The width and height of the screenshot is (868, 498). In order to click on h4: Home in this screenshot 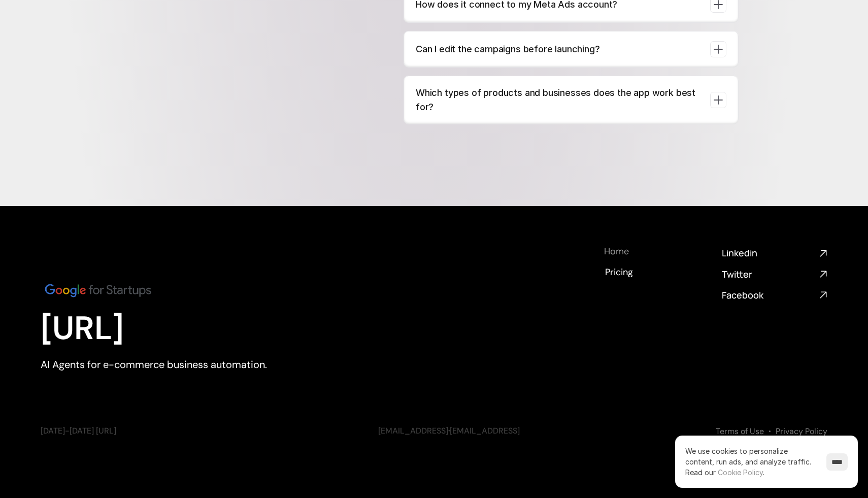, I will do `click(616, 252)`.